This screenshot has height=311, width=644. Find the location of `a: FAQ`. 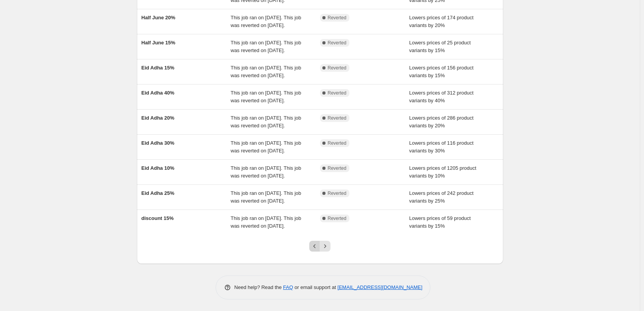

a: FAQ is located at coordinates (288, 287).